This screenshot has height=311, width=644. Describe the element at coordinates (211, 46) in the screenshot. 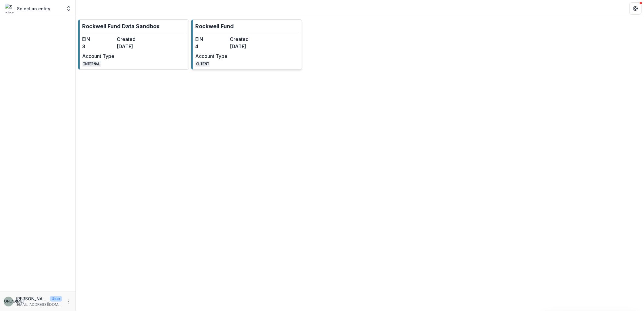

I see `dd: 4` at that location.